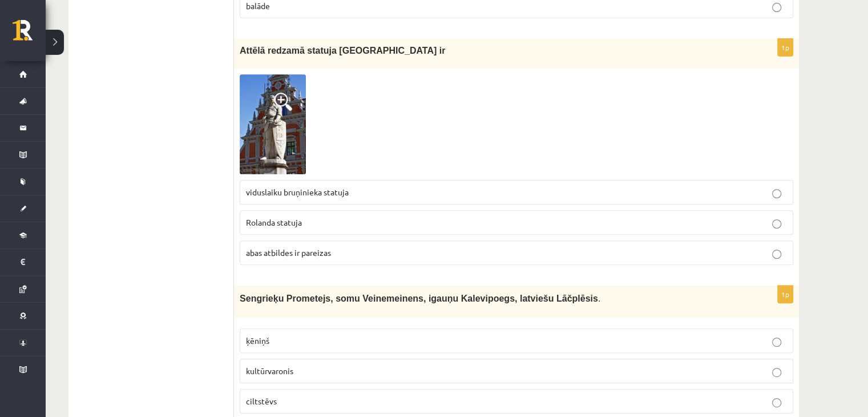 This screenshot has width=868, height=417. What do you see at coordinates (258, 6) in the screenshot?
I see `span: balāde` at bounding box center [258, 6].